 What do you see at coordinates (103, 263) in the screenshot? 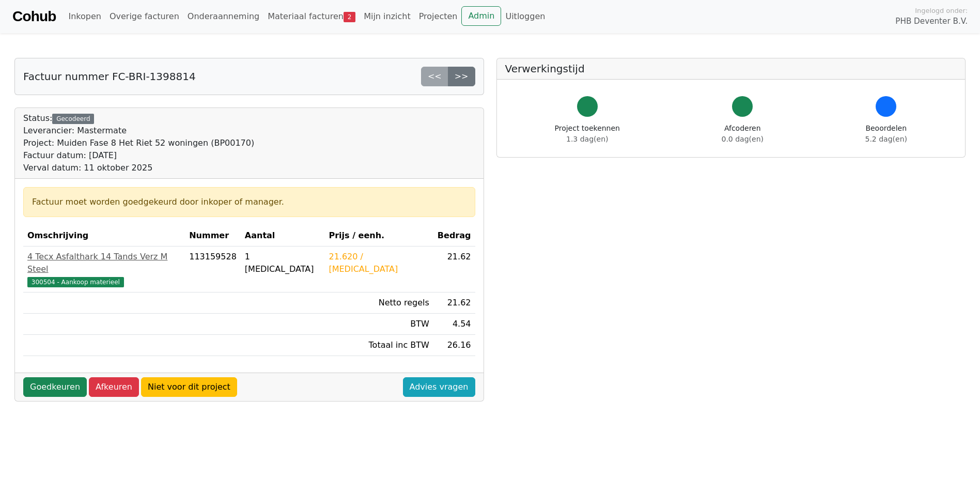
I see `div: 4 Tecx Asfalthark 14 Tands Verz M Steel` at bounding box center [103, 263].